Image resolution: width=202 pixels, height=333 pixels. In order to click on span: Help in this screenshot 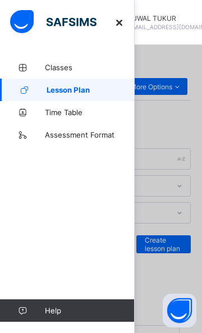, I will do `click(89, 310)`.